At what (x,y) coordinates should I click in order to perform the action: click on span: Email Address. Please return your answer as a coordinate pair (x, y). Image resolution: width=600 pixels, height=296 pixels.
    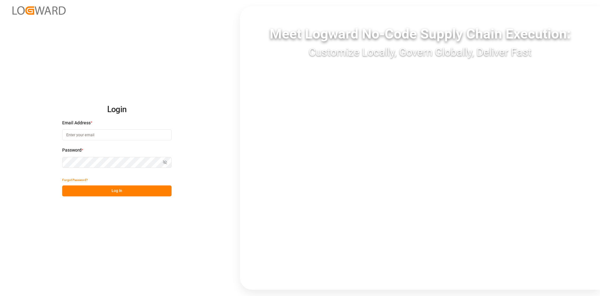
    Looking at the image, I should click on (76, 123).